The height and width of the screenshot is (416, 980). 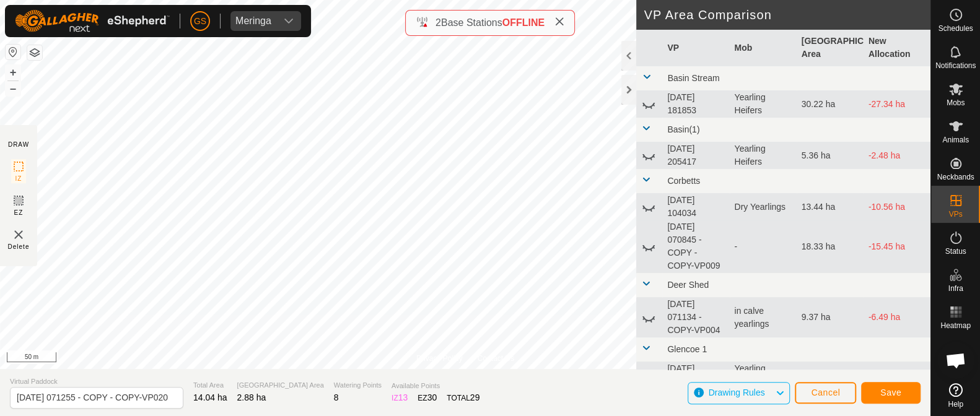 What do you see at coordinates (830, 156) in the screenshot?
I see `td: 5.36 ha` at bounding box center [830, 156].